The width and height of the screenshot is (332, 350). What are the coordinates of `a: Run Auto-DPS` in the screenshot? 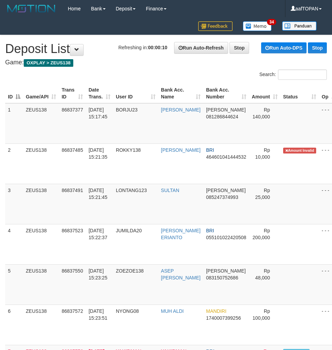 It's located at (284, 48).